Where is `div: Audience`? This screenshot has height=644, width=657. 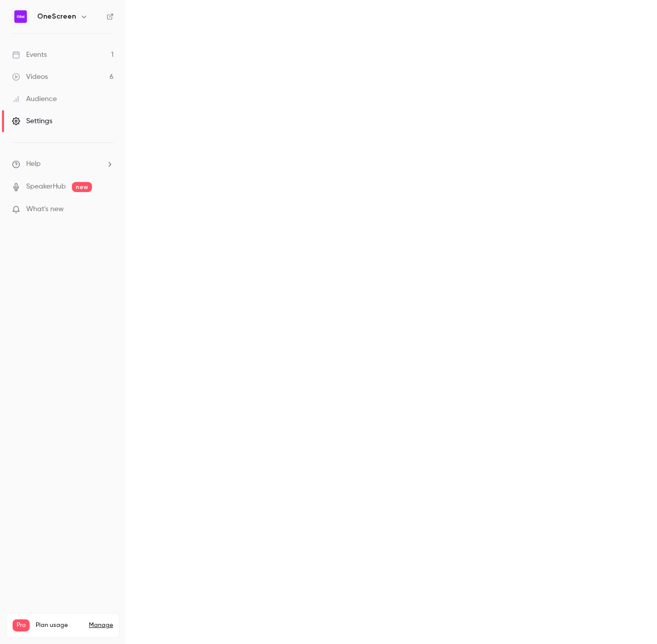 div: Audience is located at coordinates (34, 99).